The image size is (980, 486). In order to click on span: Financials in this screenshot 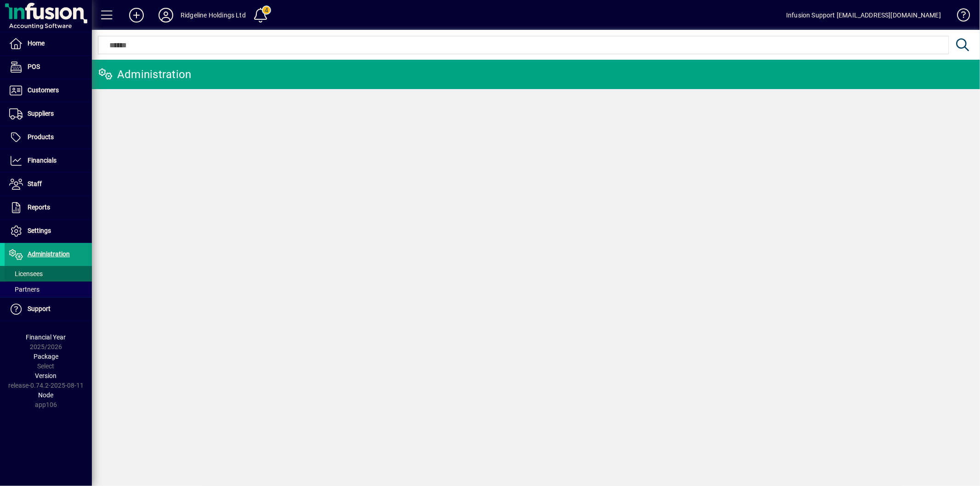, I will do `click(42, 160)`.